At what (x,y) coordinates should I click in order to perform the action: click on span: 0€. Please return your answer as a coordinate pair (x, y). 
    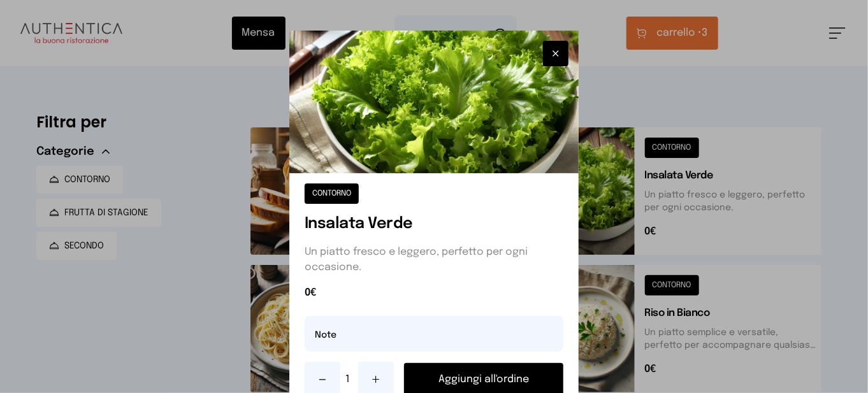
    Looking at the image, I should click on (434, 293).